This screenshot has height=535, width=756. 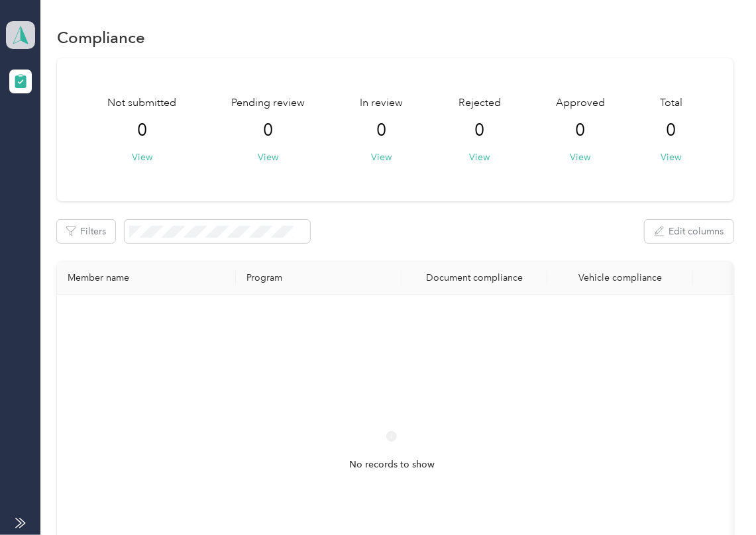 I want to click on span: Not submitted, so click(x=142, y=103).